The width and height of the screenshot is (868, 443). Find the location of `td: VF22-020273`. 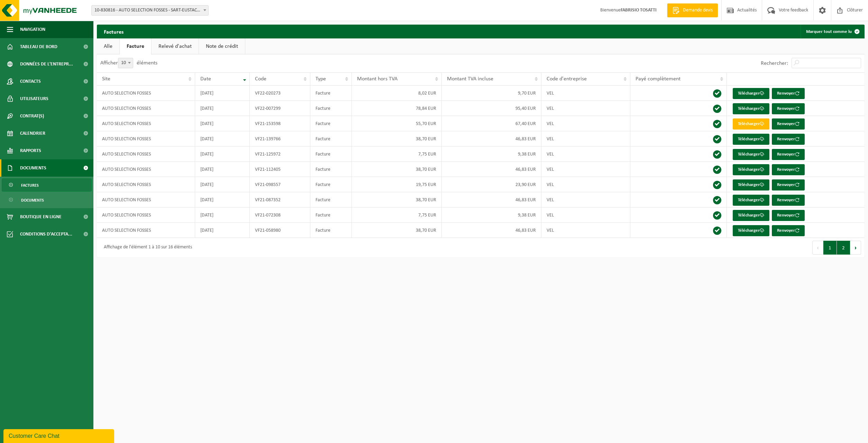

td: VF22-020273 is located at coordinates (280, 93).